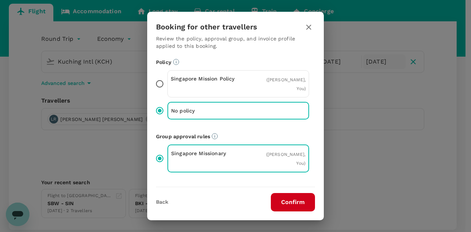 The width and height of the screenshot is (471, 232). I want to click on p: Singapore Missionary, so click(205, 154).